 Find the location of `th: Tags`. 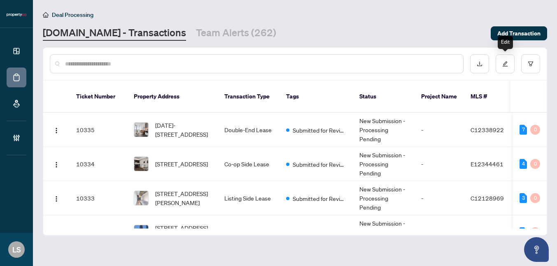

th: Tags is located at coordinates (316, 97).